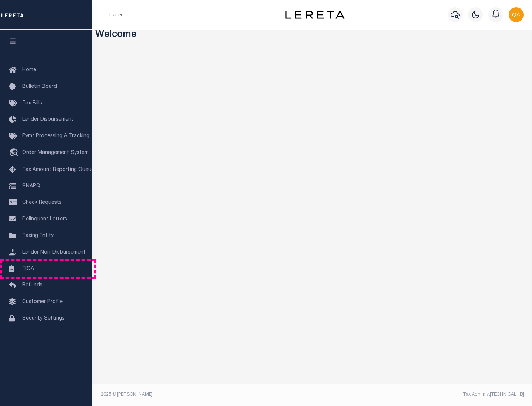 The width and height of the screenshot is (532, 406). I want to click on span: Delinquent Letters, so click(45, 219).